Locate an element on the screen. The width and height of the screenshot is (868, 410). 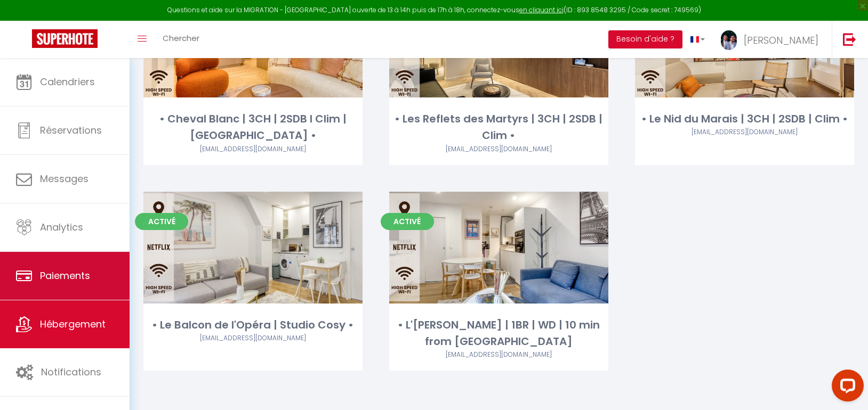
img: logout is located at coordinates (849, 39).